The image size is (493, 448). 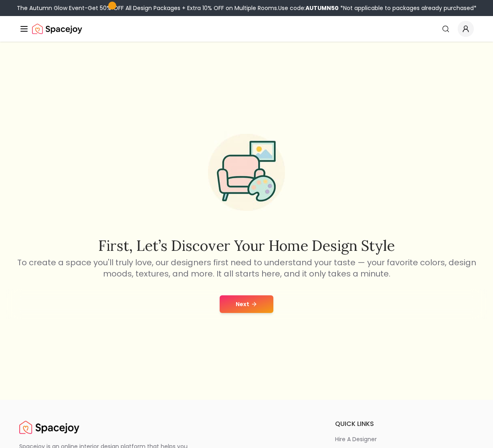 I want to click on span: *Not applicable to packages already purchased*, so click(x=408, y=8).